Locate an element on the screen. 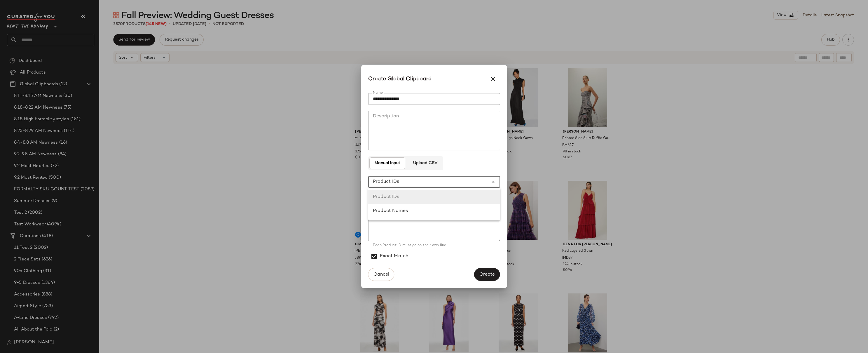  button: Manual Input is located at coordinates (387, 163).